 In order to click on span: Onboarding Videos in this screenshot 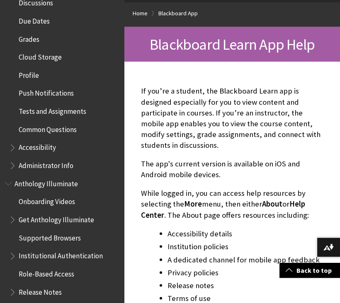, I will do `click(47, 201)`.